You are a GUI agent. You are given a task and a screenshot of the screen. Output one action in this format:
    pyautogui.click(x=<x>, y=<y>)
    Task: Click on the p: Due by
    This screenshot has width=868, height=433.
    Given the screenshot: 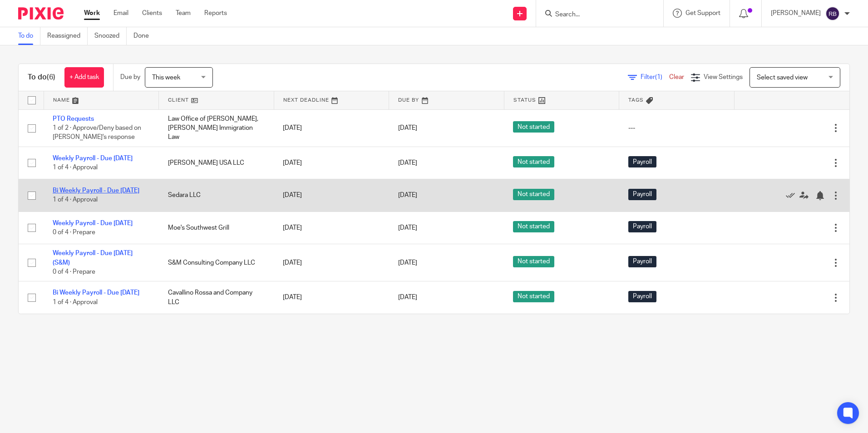 What is the action you would take?
    pyautogui.click(x=130, y=77)
    